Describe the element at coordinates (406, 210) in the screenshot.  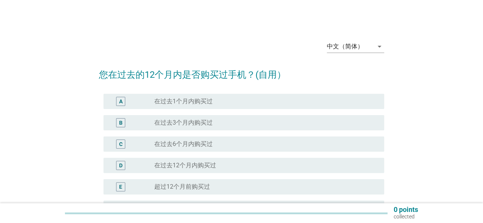
I see `p: 0 points` at that location.